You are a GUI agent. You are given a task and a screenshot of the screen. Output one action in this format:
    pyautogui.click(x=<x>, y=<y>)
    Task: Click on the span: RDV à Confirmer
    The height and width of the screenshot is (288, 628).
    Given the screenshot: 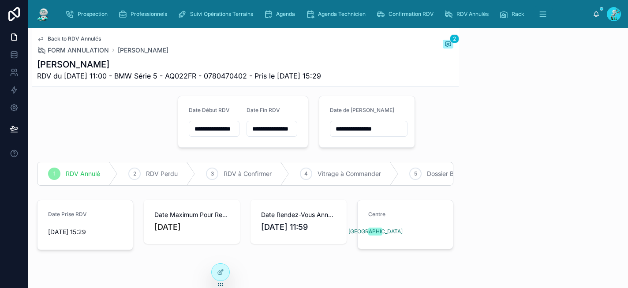 What is the action you would take?
    pyautogui.click(x=247, y=174)
    